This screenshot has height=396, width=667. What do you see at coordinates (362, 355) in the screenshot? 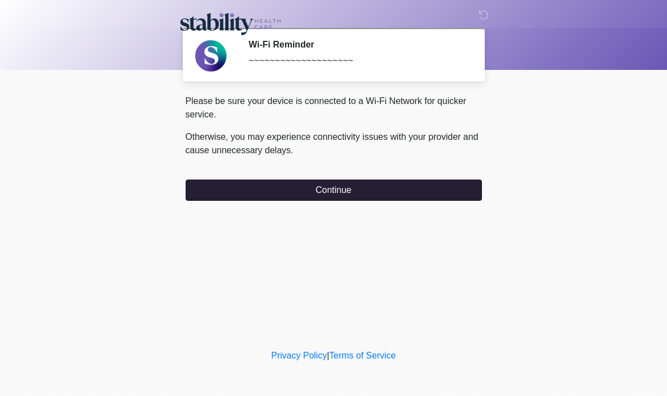
I see `a: Terms of Service` at bounding box center [362, 355].